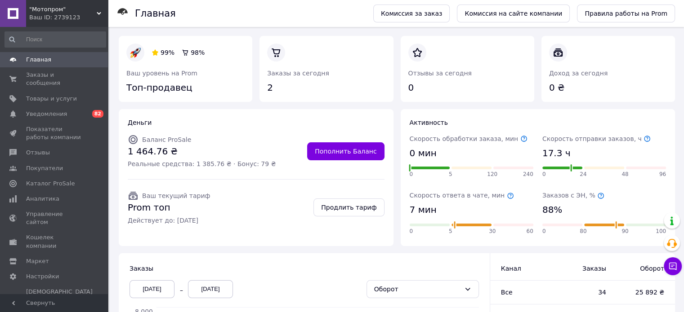  What do you see at coordinates (529, 231) in the screenshot?
I see `span: 60` at bounding box center [529, 231].